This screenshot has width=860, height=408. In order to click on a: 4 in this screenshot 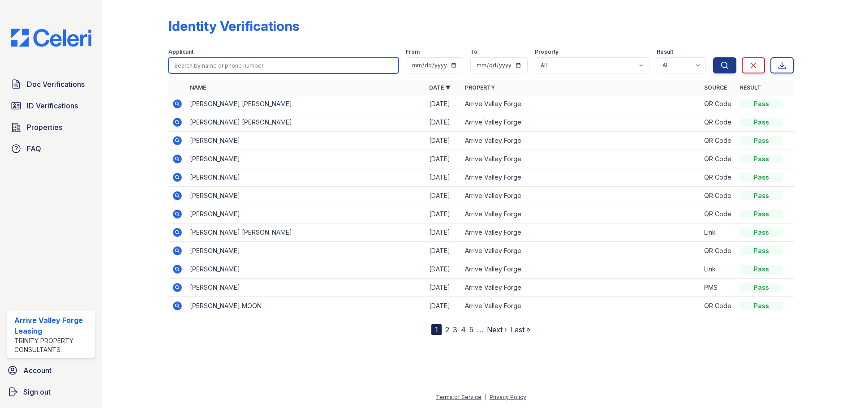, I will do `click(463, 330)`.